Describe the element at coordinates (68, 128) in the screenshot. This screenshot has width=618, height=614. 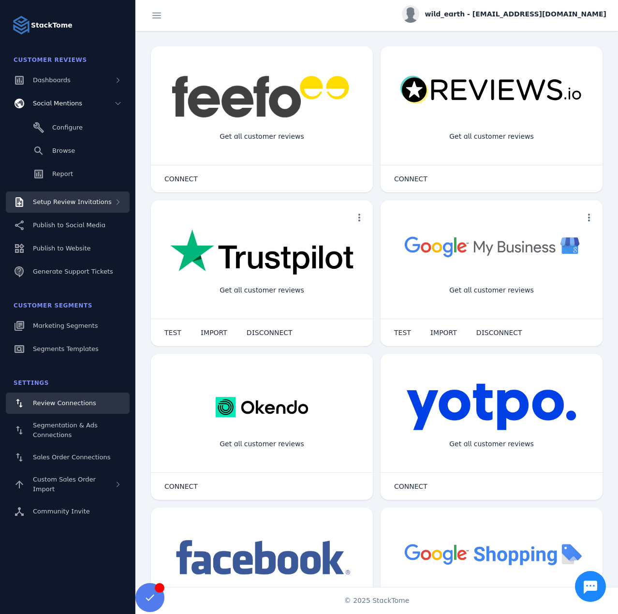
I see `a: Configure` at that location.